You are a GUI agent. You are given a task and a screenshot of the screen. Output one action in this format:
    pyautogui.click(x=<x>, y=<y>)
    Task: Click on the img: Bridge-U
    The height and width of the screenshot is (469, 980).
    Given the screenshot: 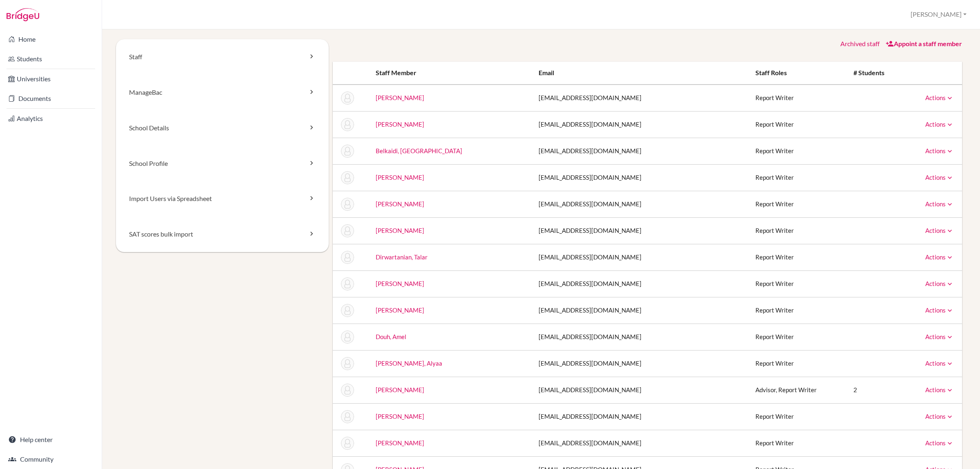 What is the action you would take?
    pyautogui.click(x=23, y=15)
    